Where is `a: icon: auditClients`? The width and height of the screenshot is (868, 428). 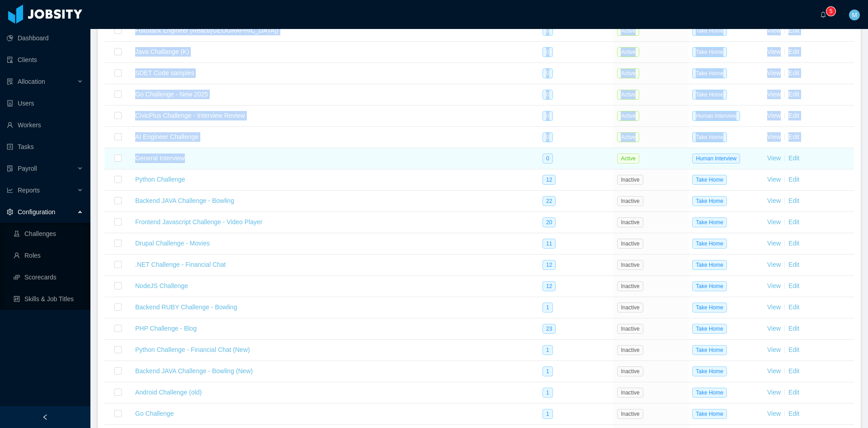
a: icon: auditClients is located at coordinates (45, 59).